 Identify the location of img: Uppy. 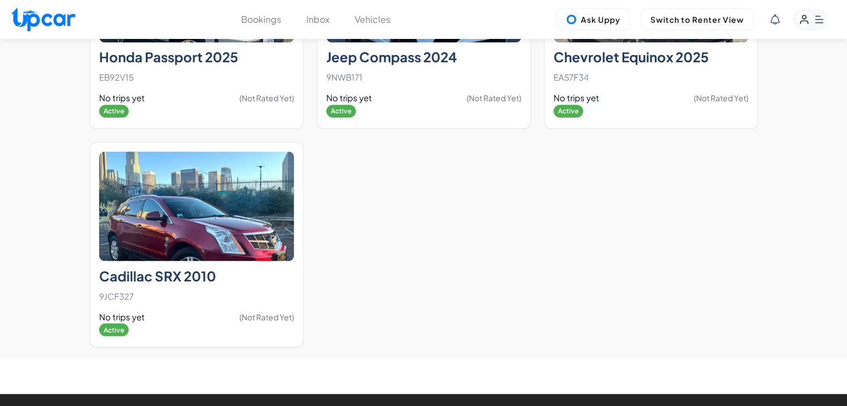
(571, 19).